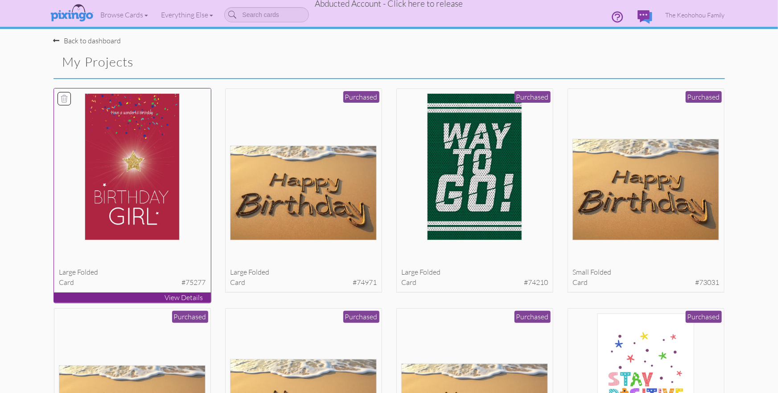  I want to click on img: 135684-1-1757793028449-e1ec57cb28ef9c72-qa.jpg, so click(303, 193).